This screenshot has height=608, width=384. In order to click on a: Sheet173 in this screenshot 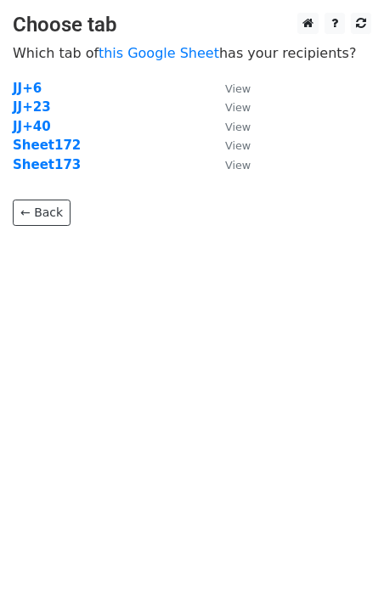, I will do `click(47, 165)`.